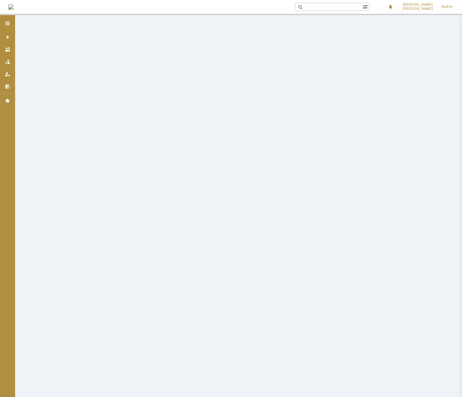 The width and height of the screenshot is (462, 397). What do you see at coordinates (8, 49) in the screenshot?
I see `a: Заявки на командах` at bounding box center [8, 49].